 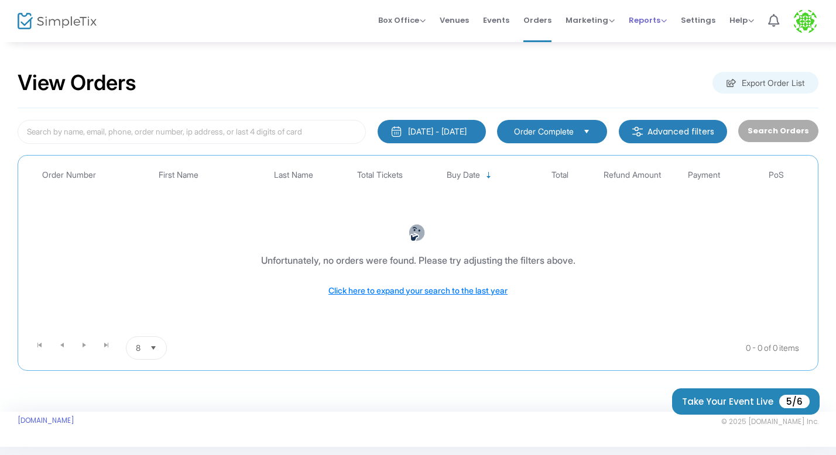 I want to click on span: Order Complete, so click(x=544, y=132).